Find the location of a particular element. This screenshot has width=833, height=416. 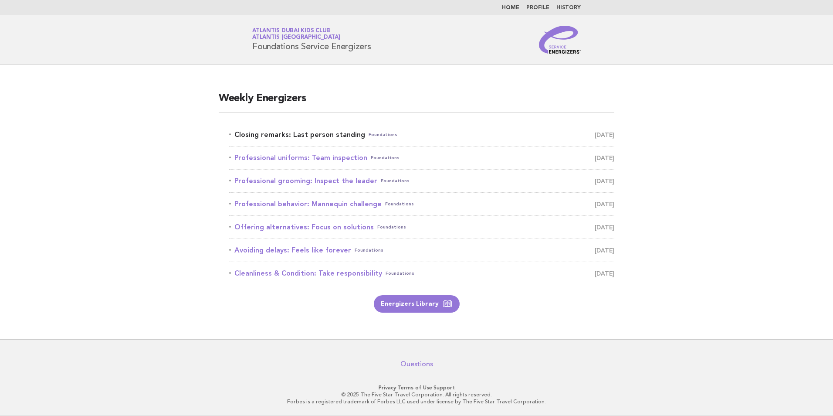

a: Privacy is located at coordinates (387, 387).